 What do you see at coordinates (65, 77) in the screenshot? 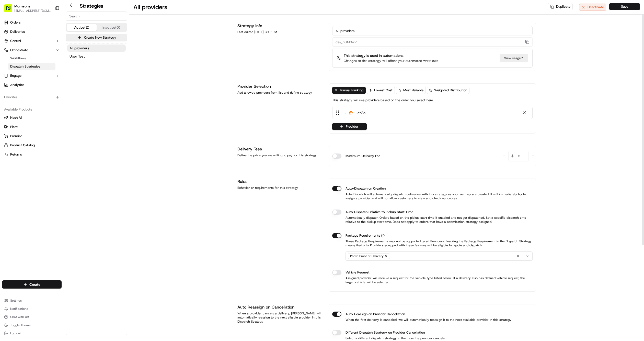
I see `span: API Documentation` at bounding box center [65, 77].